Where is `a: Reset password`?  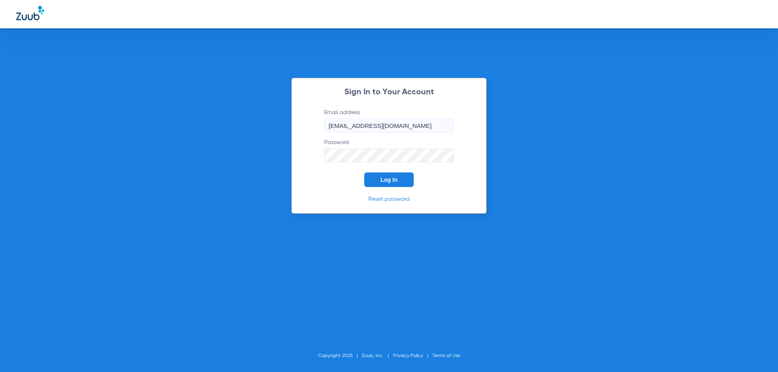
a: Reset password is located at coordinates (389, 199).